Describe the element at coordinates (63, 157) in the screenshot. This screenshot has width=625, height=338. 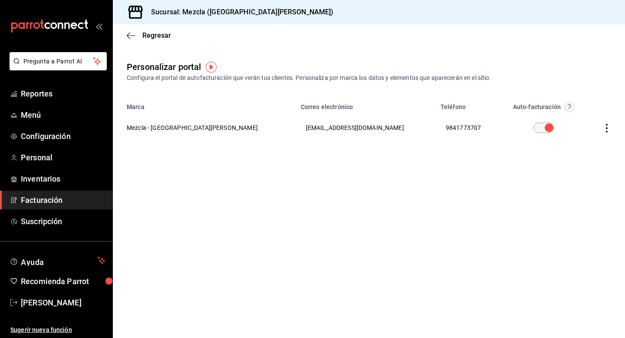
I see `span: Personal` at that location.